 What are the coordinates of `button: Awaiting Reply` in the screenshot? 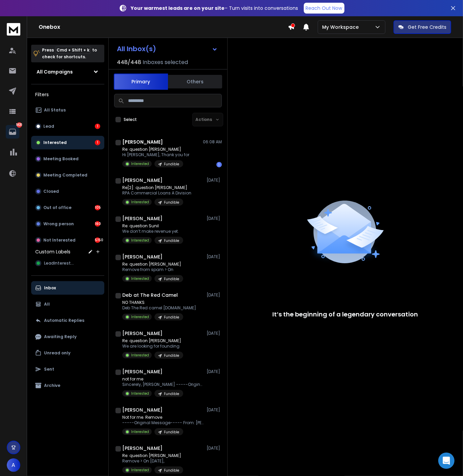 It's located at (68, 337).